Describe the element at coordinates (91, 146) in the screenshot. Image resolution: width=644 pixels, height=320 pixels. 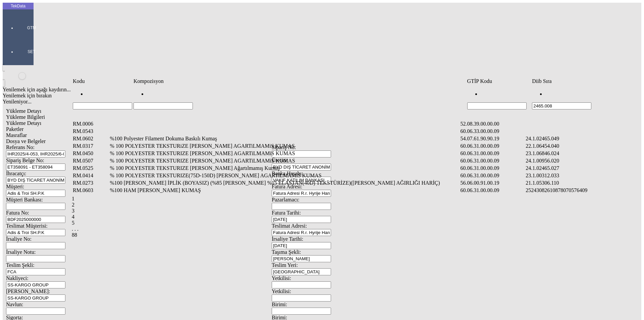
I see `td: RM.0317` at that location.